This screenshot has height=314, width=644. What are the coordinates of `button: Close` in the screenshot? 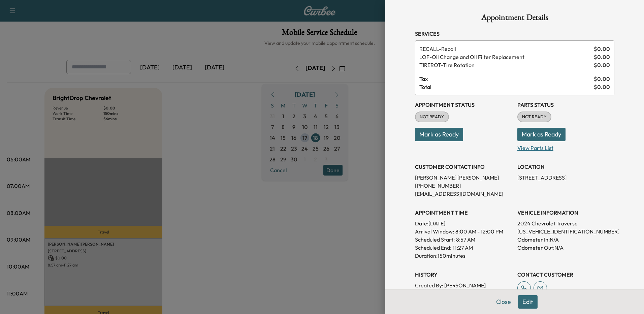 It's located at (503, 302).